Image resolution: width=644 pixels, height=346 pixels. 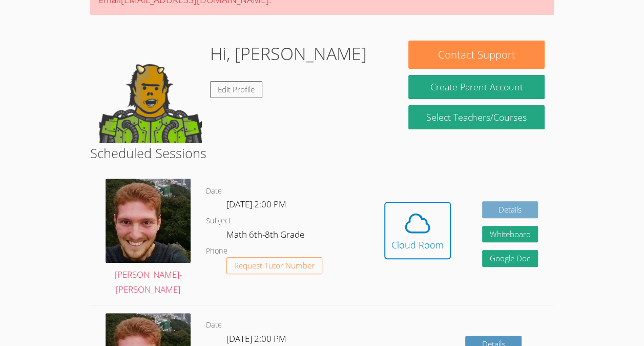 What do you see at coordinates (216, 251) in the screenshot?
I see `dt: Phone` at bounding box center [216, 251].